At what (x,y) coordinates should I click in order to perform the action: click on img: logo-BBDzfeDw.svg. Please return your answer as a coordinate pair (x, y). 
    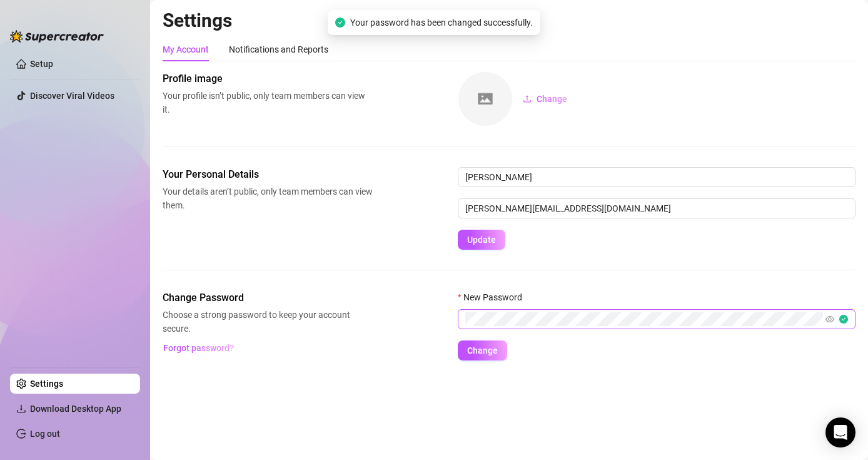
    Looking at the image, I should click on (57, 36).